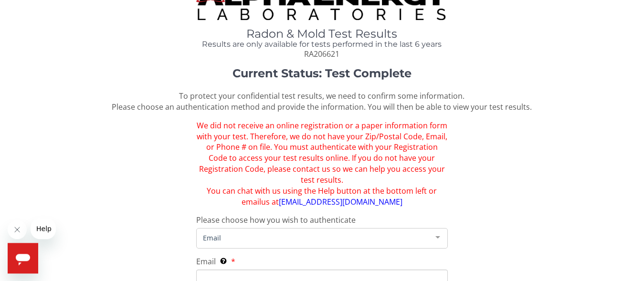  I want to click on span: Help, so click(13, 11).